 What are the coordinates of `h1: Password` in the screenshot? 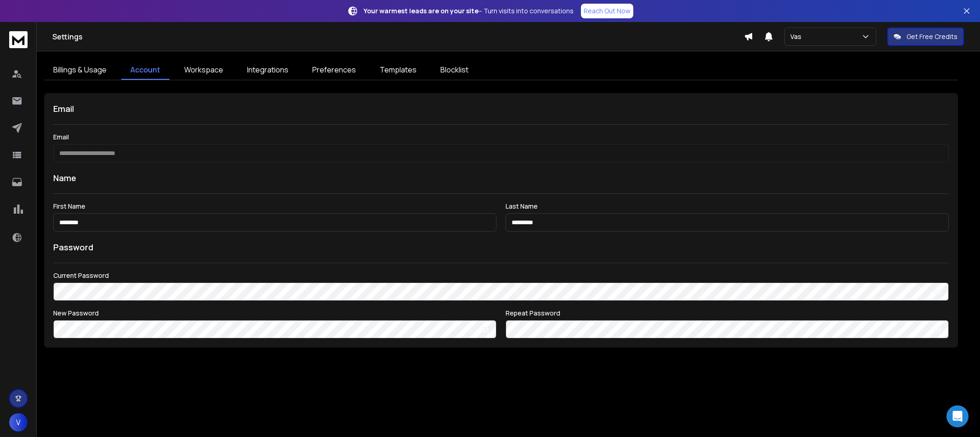 It's located at (73, 247).